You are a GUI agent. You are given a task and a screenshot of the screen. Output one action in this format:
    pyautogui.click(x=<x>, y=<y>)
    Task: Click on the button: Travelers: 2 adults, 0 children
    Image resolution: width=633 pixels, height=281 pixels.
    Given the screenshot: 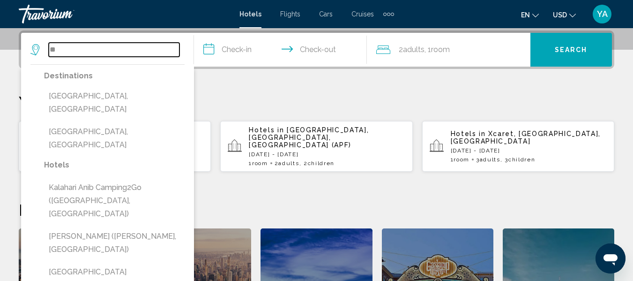 What is the action you would take?
    pyautogui.click(x=448, y=50)
    